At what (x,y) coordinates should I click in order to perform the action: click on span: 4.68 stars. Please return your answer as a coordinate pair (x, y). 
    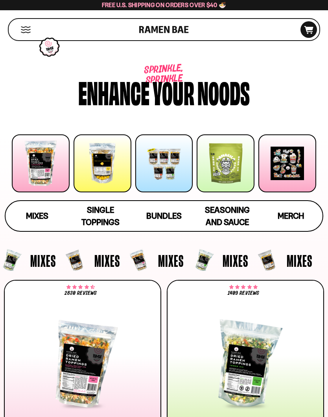
    Looking at the image, I should click on (80, 287).